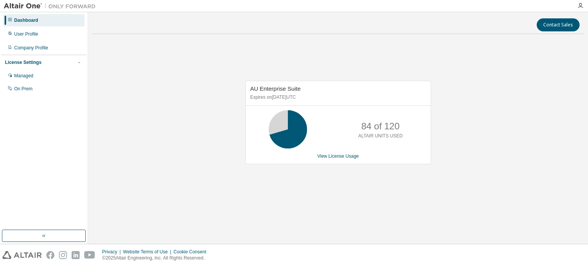 The width and height of the screenshot is (588, 266). I want to click on img: instagram.svg, so click(63, 255).